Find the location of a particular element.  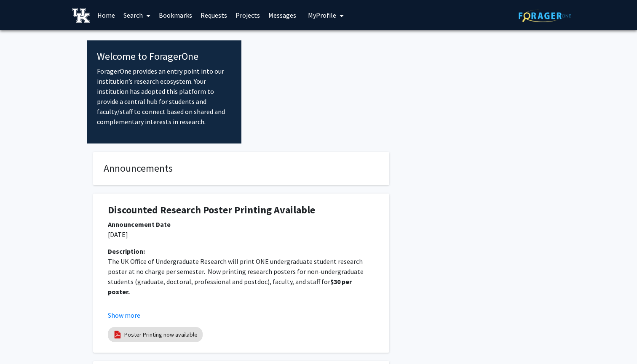

a: Bookmarks is located at coordinates (175, 15).